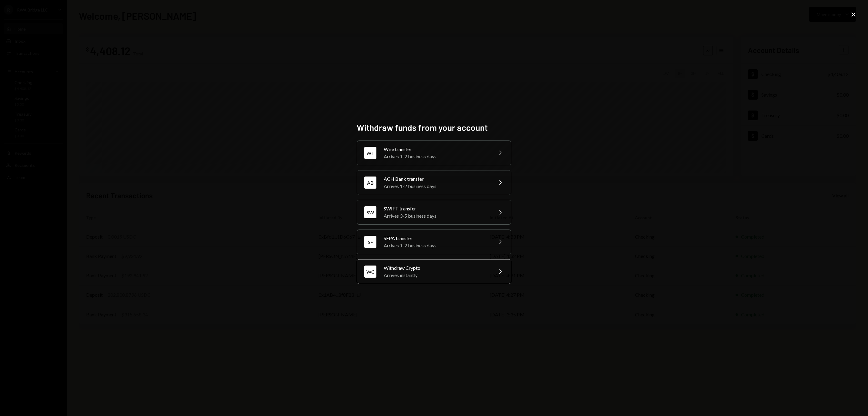  Describe the element at coordinates (371, 272) in the screenshot. I see `div: WC` at that location.